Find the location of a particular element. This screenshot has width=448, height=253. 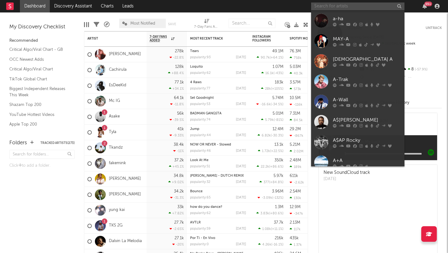

a: a-ha is located at coordinates (358, 21).